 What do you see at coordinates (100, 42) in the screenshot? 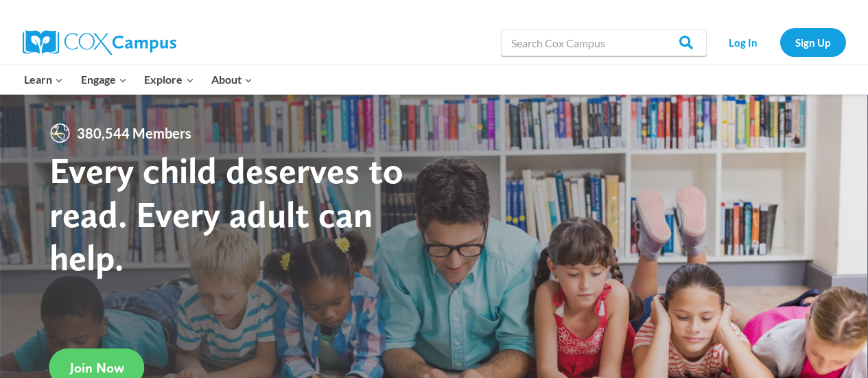
I see `img: Cox Campus` at bounding box center [100, 42].